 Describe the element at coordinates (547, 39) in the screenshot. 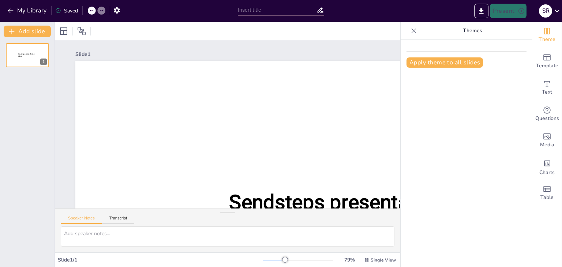

I see `span: Theme` at that location.